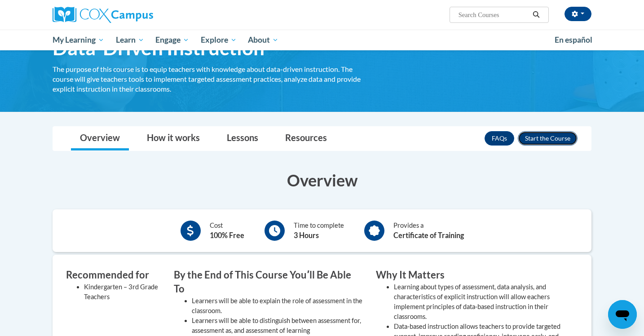 This screenshot has height=336, width=644. What do you see at coordinates (172, 40) in the screenshot?
I see `span: Engage` at bounding box center [172, 40].